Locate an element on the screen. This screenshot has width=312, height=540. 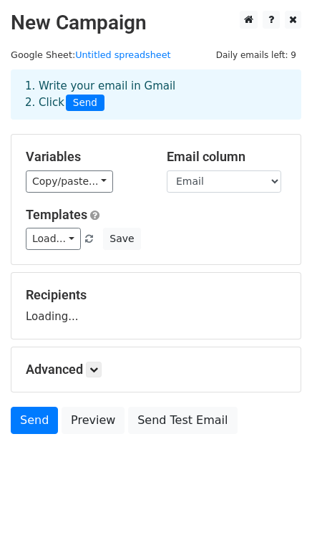
a: Preview is located at coordinates (93, 420).